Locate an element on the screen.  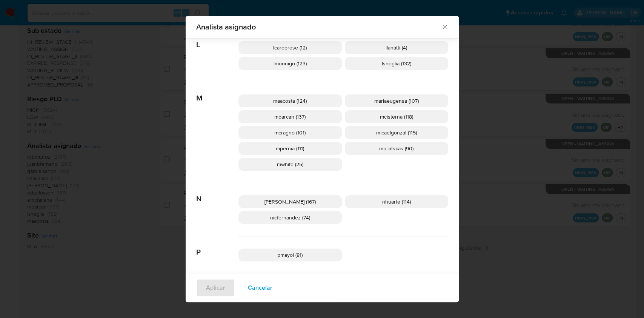
span: mcragno (101) is located at coordinates (290, 132).